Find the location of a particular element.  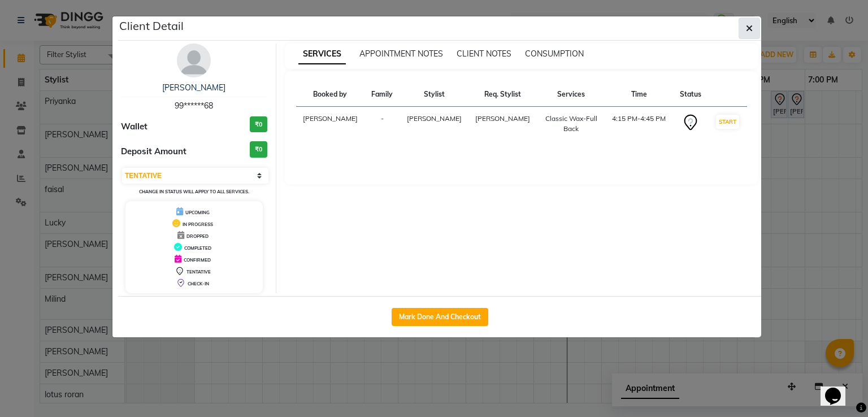

button: START is located at coordinates (727, 122).